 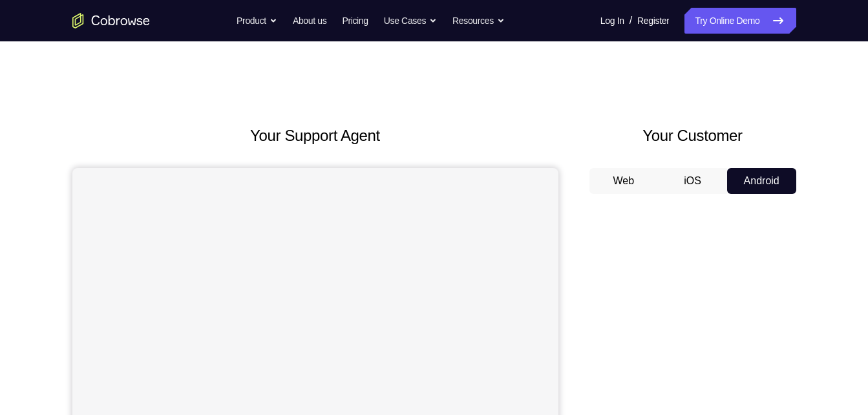 I want to click on a: Go to the home page, so click(x=111, y=20).